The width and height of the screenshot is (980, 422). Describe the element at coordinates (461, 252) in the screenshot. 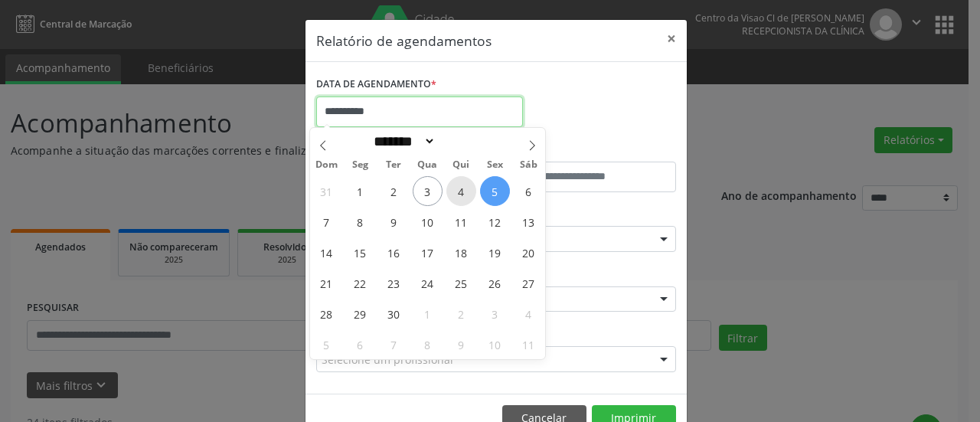

I see `span: Setembro 18, 2025` at that location.